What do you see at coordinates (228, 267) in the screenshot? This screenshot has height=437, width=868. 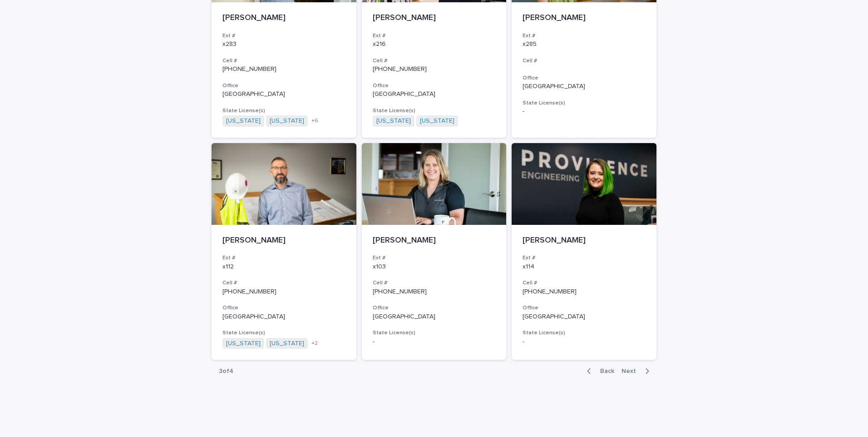 I see `a: x112` at bounding box center [228, 267].